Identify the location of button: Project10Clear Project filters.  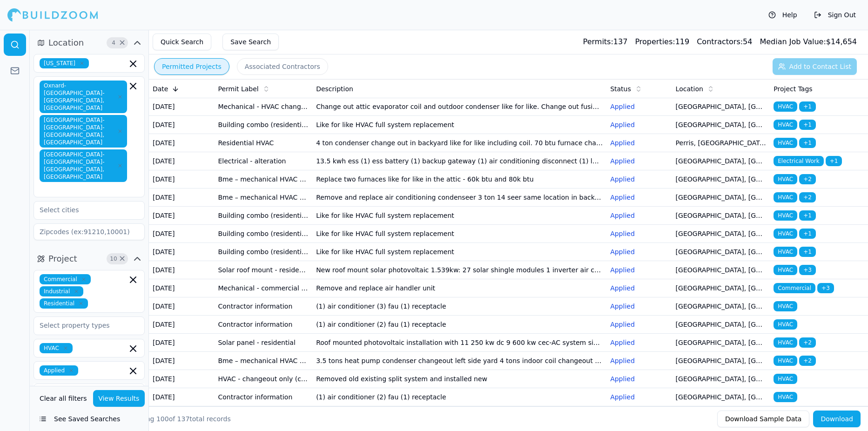
(89, 259).